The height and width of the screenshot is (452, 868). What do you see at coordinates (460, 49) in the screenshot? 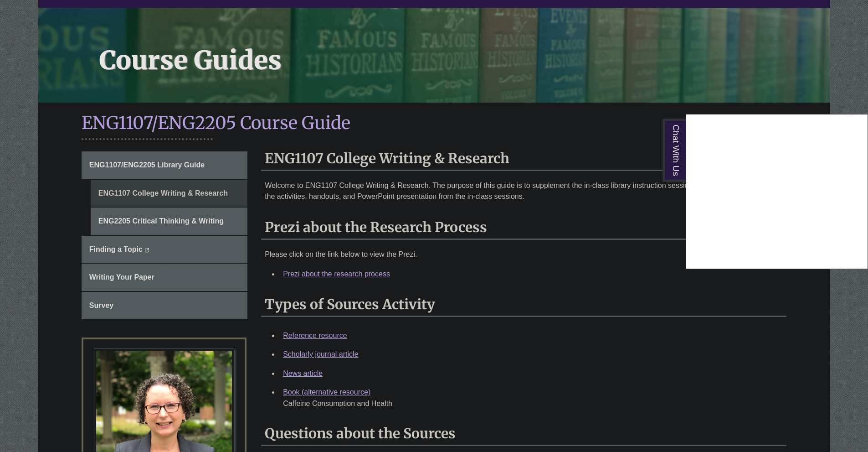
I see `h1: Course Guides` at bounding box center [460, 49].